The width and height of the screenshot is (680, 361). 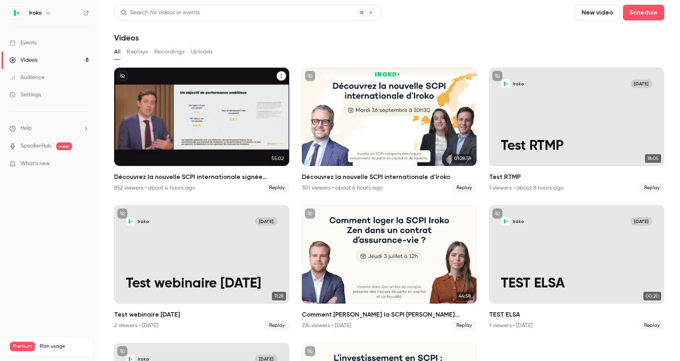 I want to click on li: help-dropdown-opener, so click(x=49, y=128).